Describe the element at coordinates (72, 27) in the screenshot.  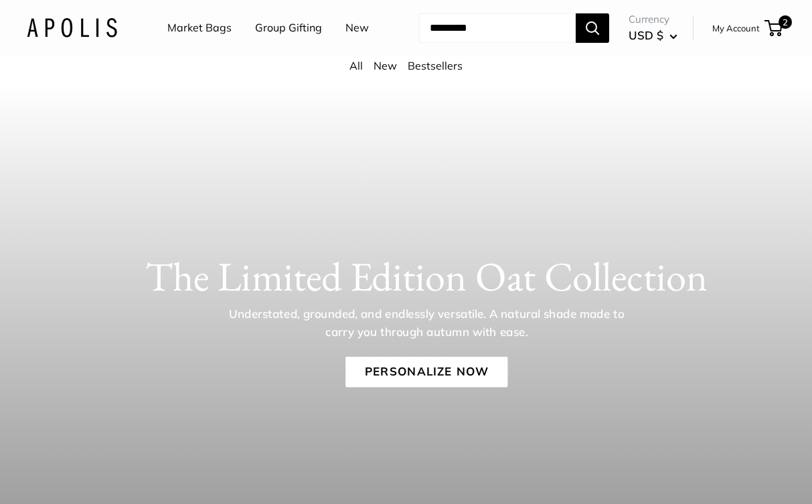
I see `img: Apolis` at that location.